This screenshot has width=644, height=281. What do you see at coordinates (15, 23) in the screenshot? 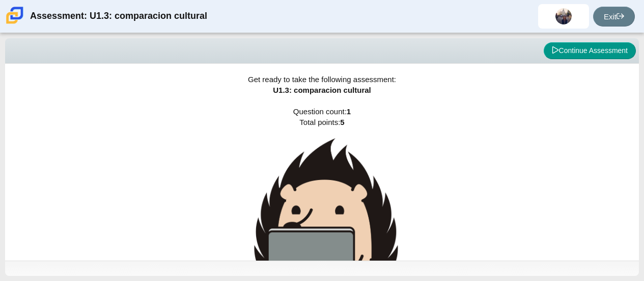
I see `a: Carmen School of Science & Technology` at bounding box center [15, 23].